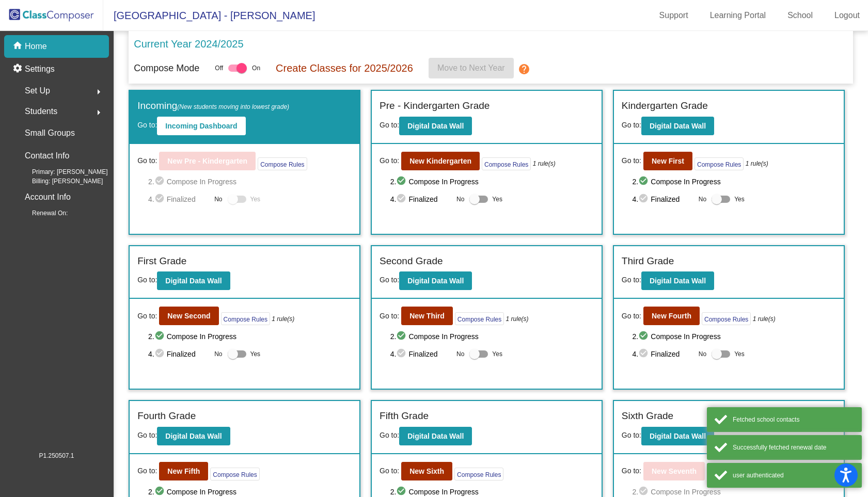  What do you see at coordinates (167, 416) in the screenshot?
I see `label: Fourth Grade` at bounding box center [167, 416].